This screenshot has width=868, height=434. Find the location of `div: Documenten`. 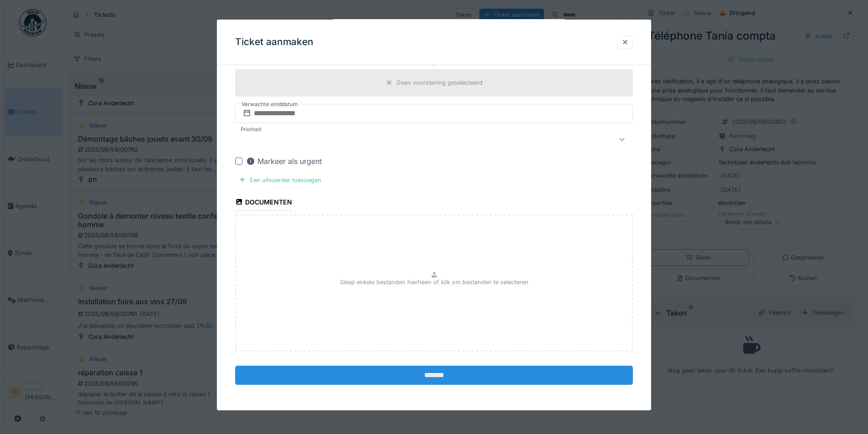

div: Documenten is located at coordinates (263, 203).